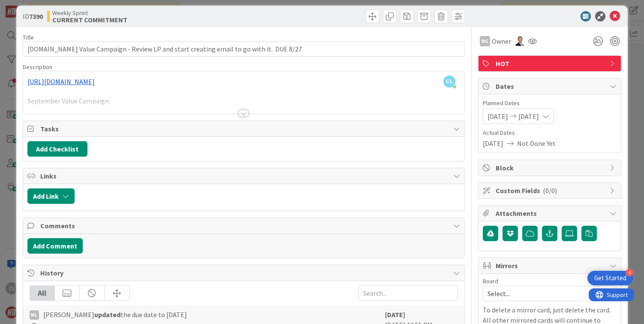 This screenshot has height=324, width=644. What do you see at coordinates (43, 293) in the screenshot?
I see `div: All` at bounding box center [43, 293].